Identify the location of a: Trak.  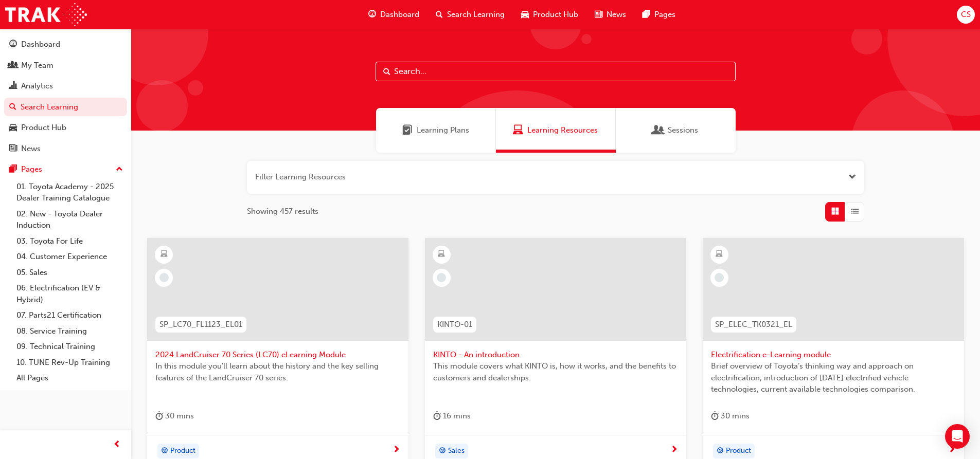
(46, 14).